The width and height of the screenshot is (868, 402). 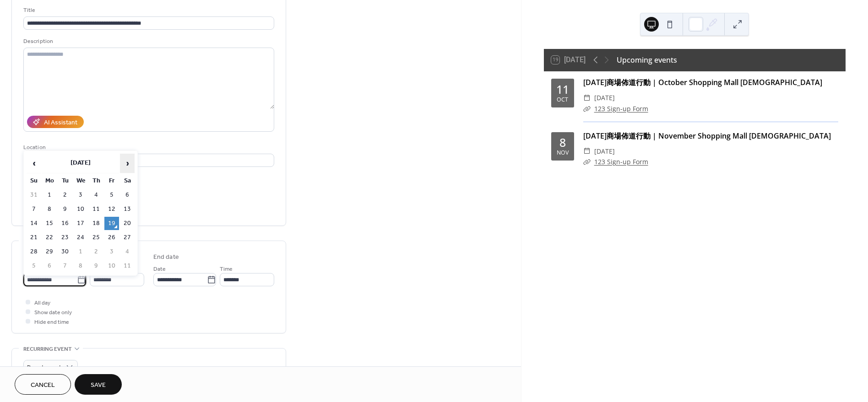 What do you see at coordinates (159, 269) in the screenshot?
I see `span: Date` at bounding box center [159, 269].